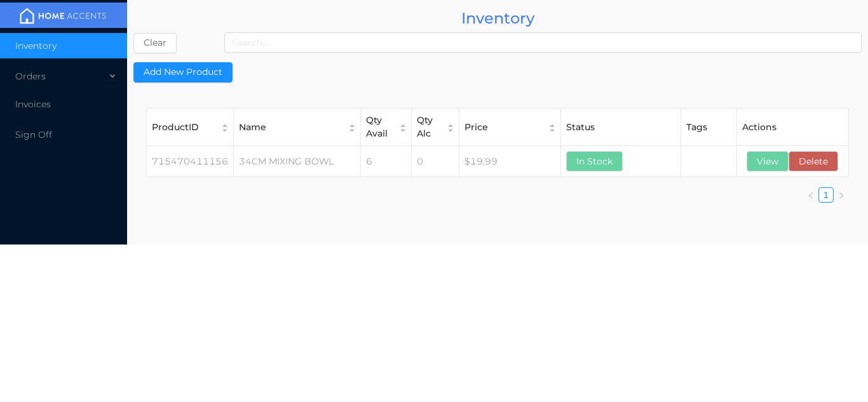 Image resolution: width=868 pixels, height=402 pixels. What do you see at coordinates (768, 162) in the screenshot?
I see `button: View` at bounding box center [768, 162].